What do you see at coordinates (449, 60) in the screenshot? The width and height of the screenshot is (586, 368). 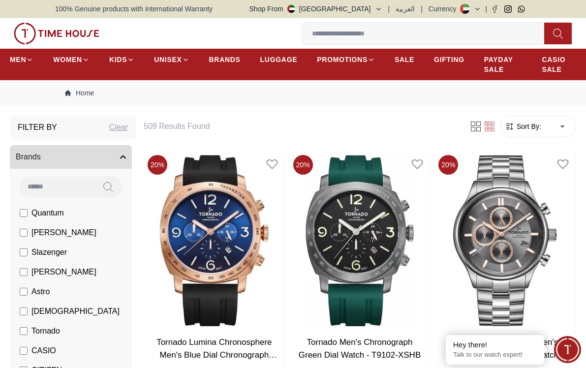 I see `span: GIFTING` at bounding box center [449, 60].